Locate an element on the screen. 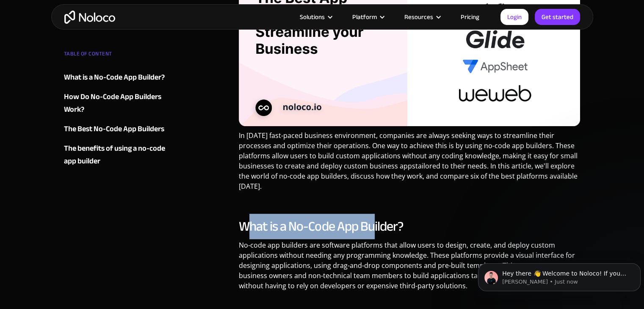 The image size is (644, 309). div: The benefits of using a no-code app builder is located at coordinates (115, 155).